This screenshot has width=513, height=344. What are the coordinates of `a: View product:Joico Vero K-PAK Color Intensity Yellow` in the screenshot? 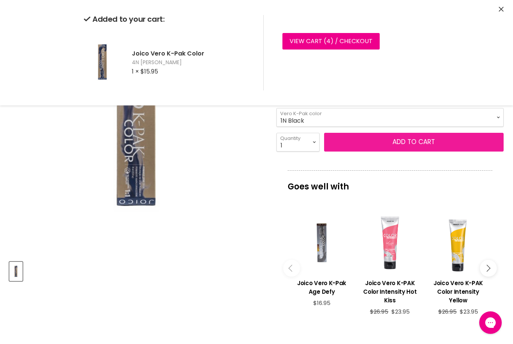 It's located at (458, 291).